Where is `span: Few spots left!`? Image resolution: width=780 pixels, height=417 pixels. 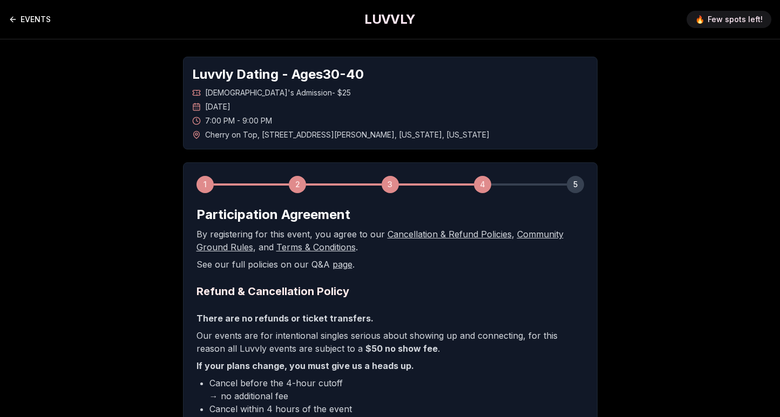 span: Few spots left! is located at coordinates (735, 19).